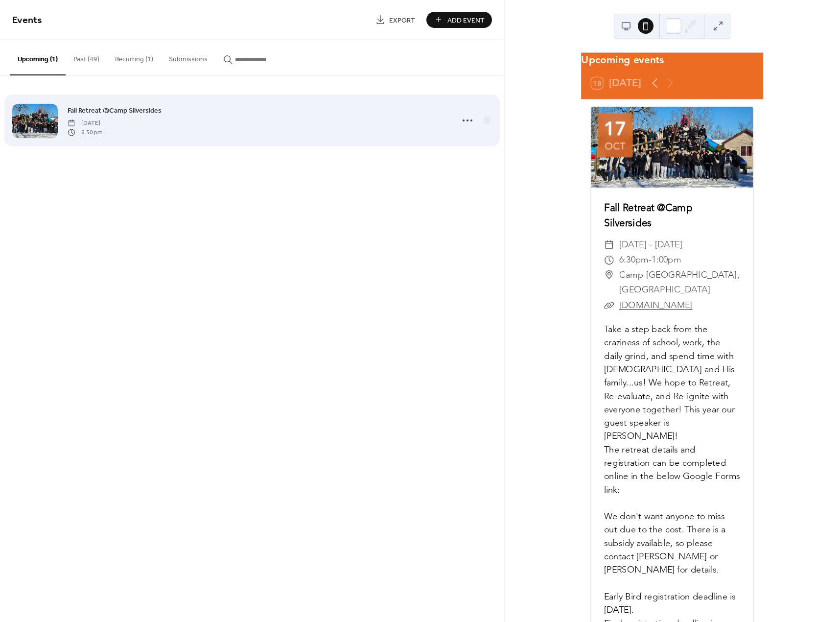 This screenshot has width=840, height=622. Describe the element at coordinates (634, 260) in the screenshot. I see `span: 6:30pm` at that location.